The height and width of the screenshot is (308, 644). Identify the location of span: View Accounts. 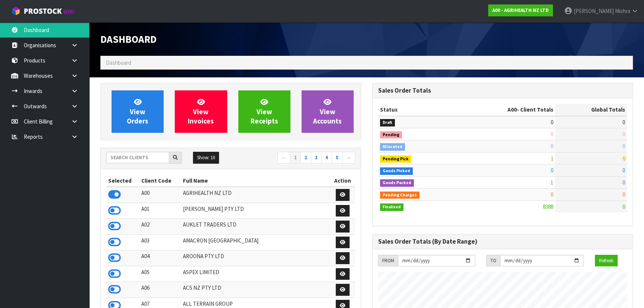
(327, 111).